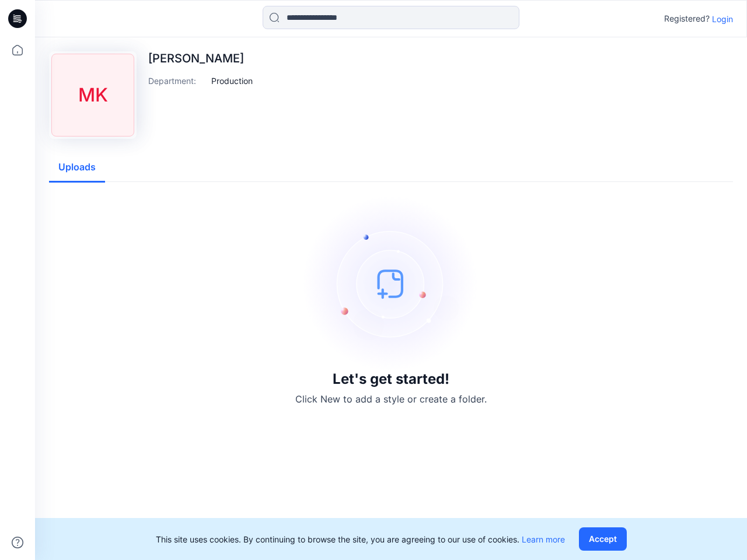 The width and height of the screenshot is (747, 560). Describe the element at coordinates (391, 283) in the screenshot. I see `img: empty-state-image.svg` at that location.